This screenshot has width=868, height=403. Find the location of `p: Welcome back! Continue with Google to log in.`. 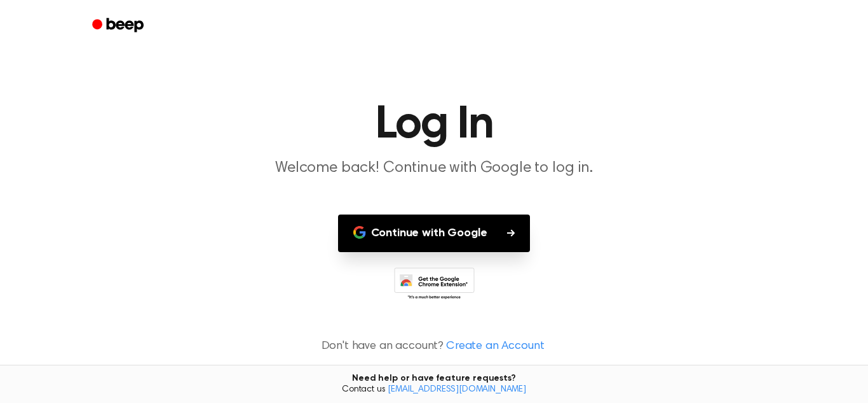

p: Welcome back! Continue with Google to log in. is located at coordinates (434, 168).